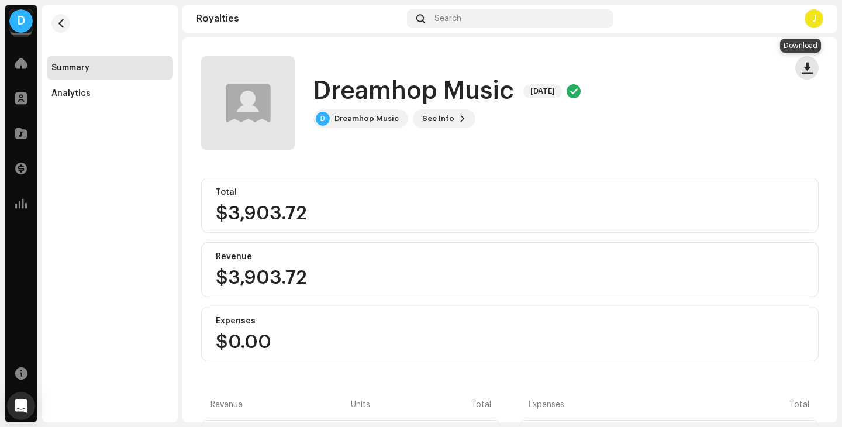 This screenshot has width=842, height=427. What do you see at coordinates (510, 270) in the screenshot?
I see `re-o-card-value: Revenue` at bounding box center [510, 270].